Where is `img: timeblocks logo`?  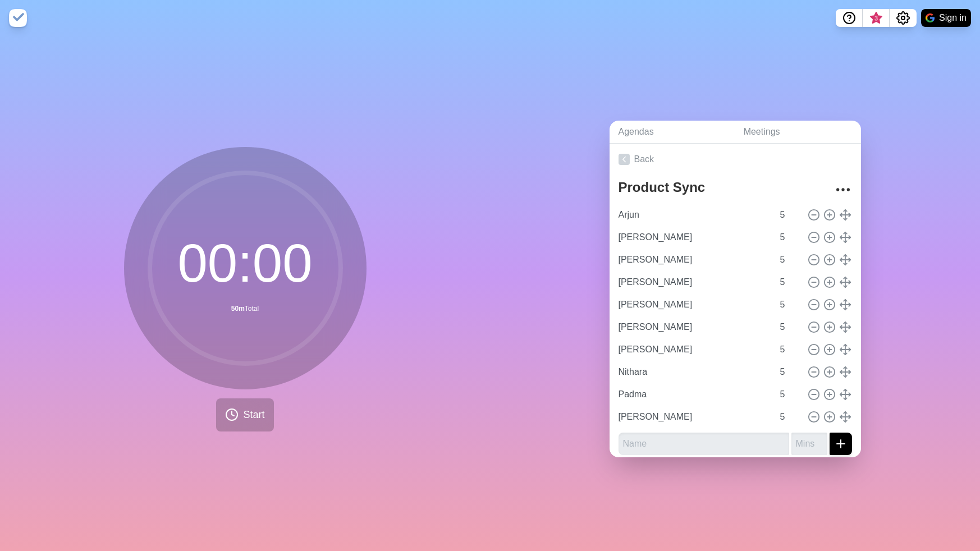
img: timeblocks logo is located at coordinates (18, 18).